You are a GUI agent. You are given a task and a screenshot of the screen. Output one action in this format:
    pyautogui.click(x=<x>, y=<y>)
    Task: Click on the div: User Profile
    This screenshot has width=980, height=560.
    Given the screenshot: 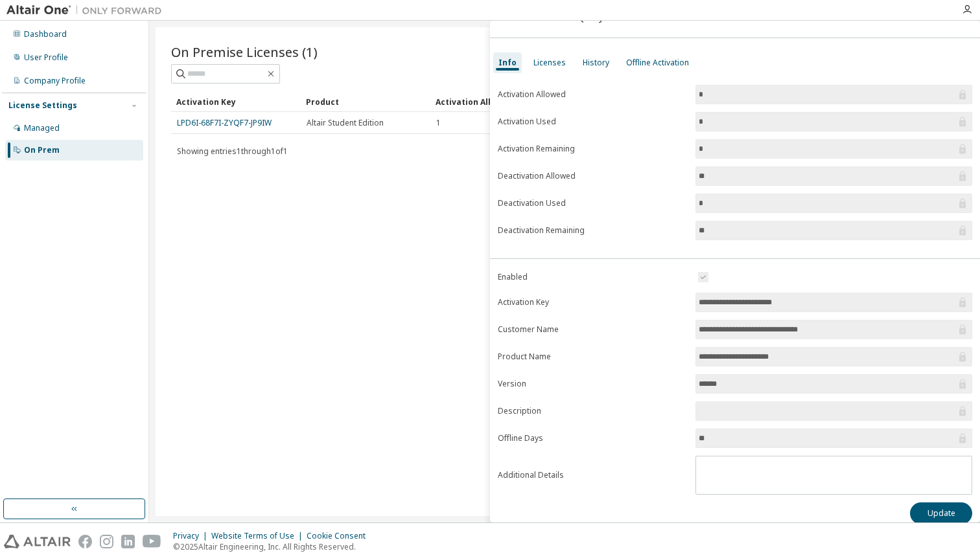 What is the action you would take?
    pyautogui.click(x=46, y=57)
    